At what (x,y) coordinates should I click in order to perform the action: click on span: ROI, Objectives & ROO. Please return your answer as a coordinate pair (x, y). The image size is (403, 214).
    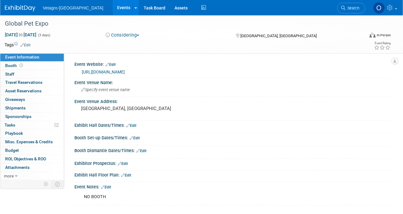
    Looking at the image, I should click on (26, 159).